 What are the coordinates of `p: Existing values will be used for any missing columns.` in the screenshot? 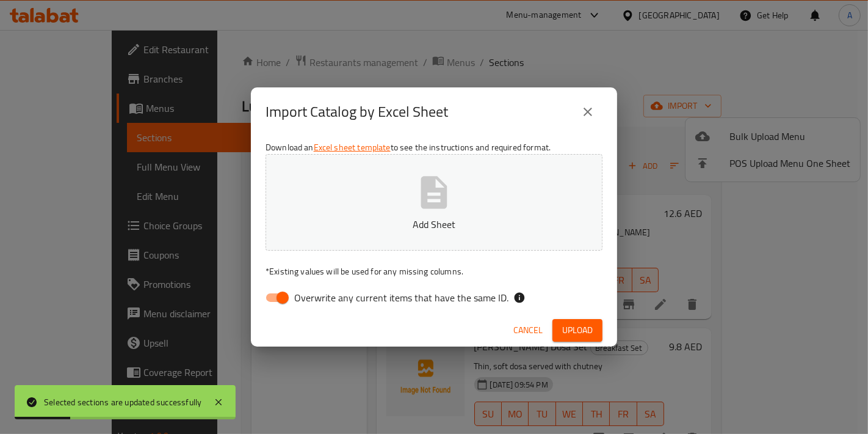 It's located at (434, 271).